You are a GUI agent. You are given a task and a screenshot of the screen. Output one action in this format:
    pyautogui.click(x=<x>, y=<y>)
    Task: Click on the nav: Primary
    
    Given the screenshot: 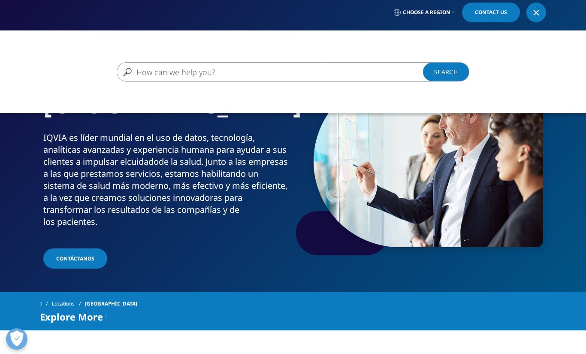 What is the action you would take?
    pyautogui.click(x=329, y=46)
    